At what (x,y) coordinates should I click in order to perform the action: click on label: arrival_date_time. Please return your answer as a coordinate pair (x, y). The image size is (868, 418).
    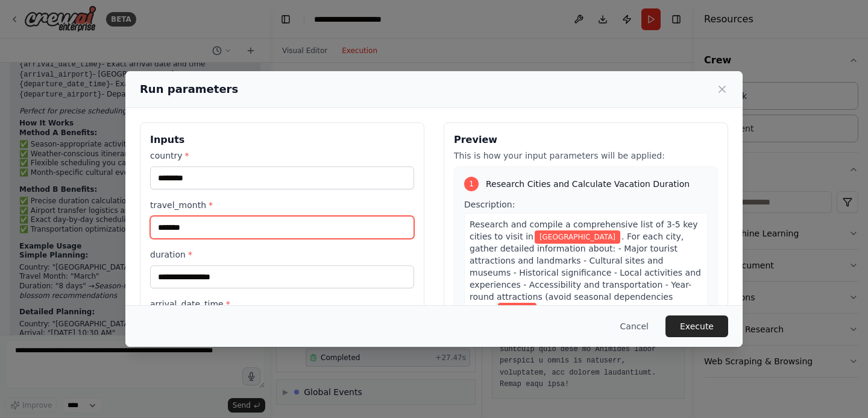
    Looking at the image, I should click on (282, 304).